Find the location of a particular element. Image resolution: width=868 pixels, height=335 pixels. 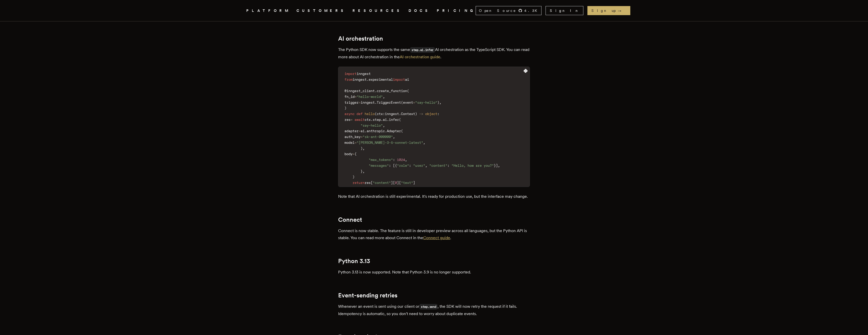

a: Sign In is located at coordinates (564, 11).